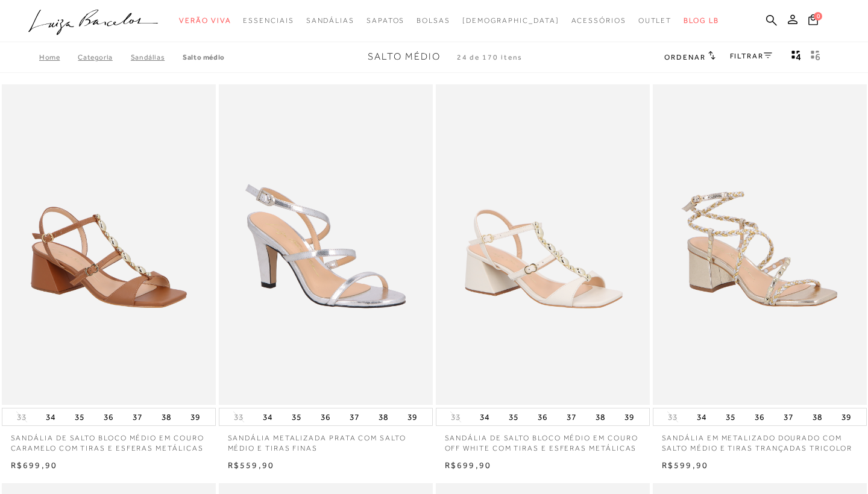 The image size is (868, 494). What do you see at coordinates (701, 20) in the screenshot?
I see `span: BLOG LB` at bounding box center [701, 20].